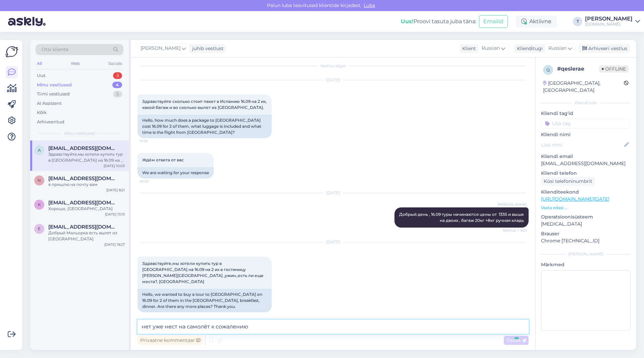  I want to click on div: Vestlus algas, so click(334, 66).